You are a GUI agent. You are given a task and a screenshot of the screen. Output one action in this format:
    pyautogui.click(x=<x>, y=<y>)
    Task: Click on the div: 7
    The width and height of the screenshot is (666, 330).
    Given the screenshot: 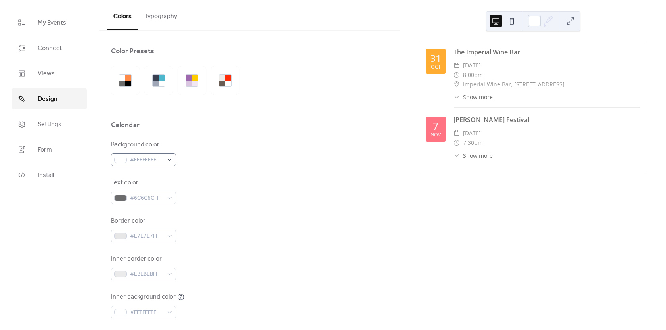 What is the action you would take?
    pyautogui.click(x=435, y=126)
    